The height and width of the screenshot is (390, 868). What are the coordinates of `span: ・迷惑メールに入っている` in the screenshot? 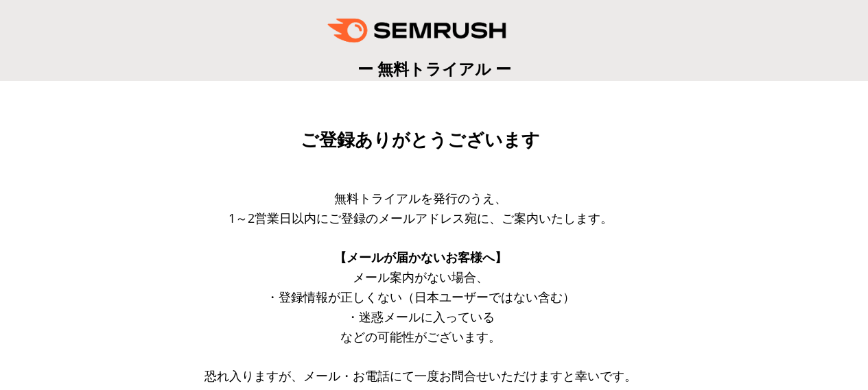 It's located at (421, 317).